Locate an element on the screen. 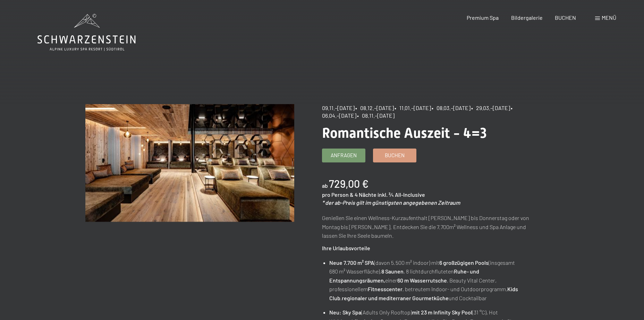 The image size is (644, 320). em: * der ab-Preis gilt im günstigsten angegebenen Zeitraum is located at coordinates (391, 202).